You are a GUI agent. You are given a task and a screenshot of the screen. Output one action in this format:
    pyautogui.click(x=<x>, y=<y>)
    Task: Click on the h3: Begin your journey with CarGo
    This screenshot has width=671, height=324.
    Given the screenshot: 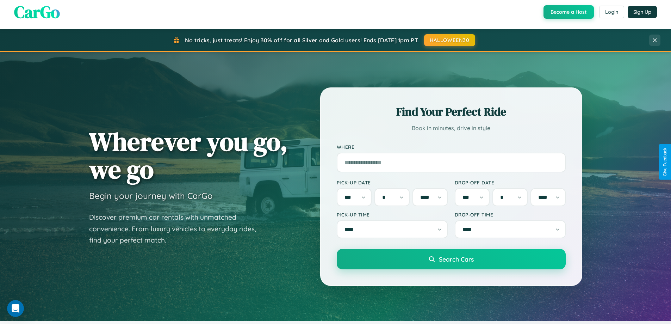 What is the action you would take?
    pyautogui.click(x=151, y=196)
    